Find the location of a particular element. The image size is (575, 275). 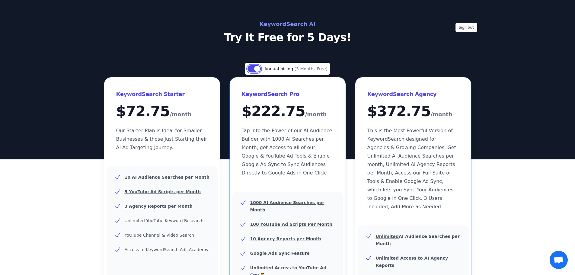

h2: KeywordSearch AI is located at coordinates (288, 24).